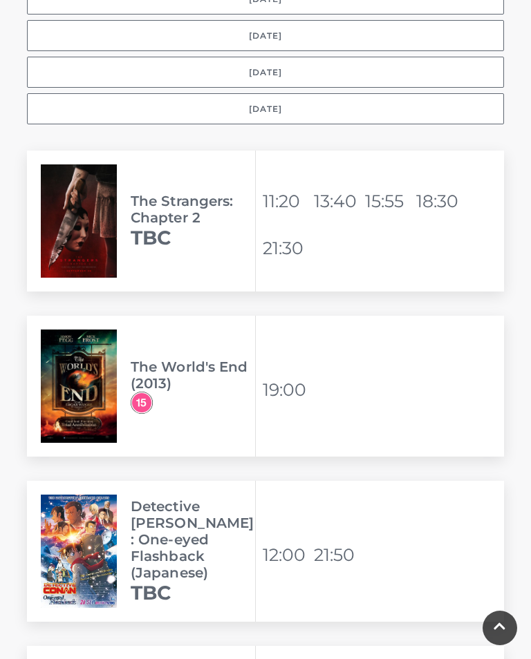  I want to click on h3: The World's End (2013), so click(193, 375).